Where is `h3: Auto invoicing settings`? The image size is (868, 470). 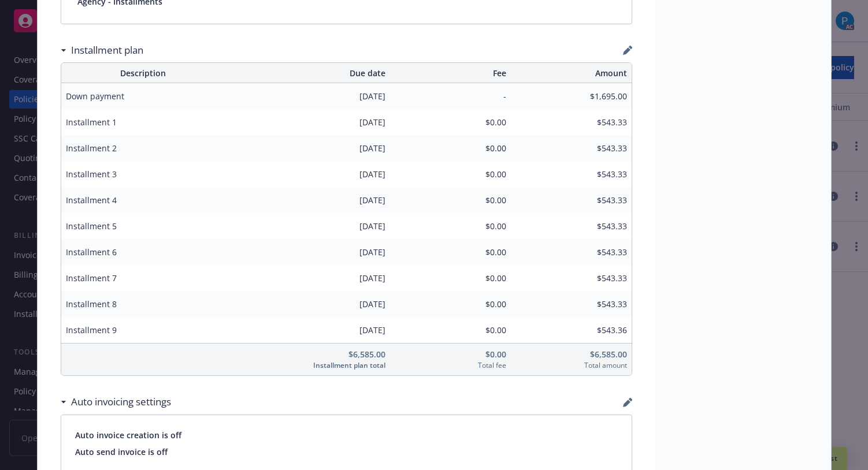 h3: Auto invoicing settings is located at coordinates (121, 402).